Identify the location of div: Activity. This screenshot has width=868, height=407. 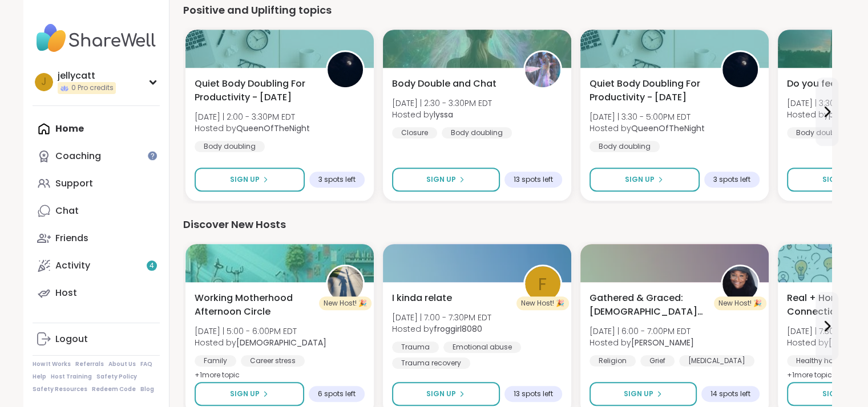
(72, 266).